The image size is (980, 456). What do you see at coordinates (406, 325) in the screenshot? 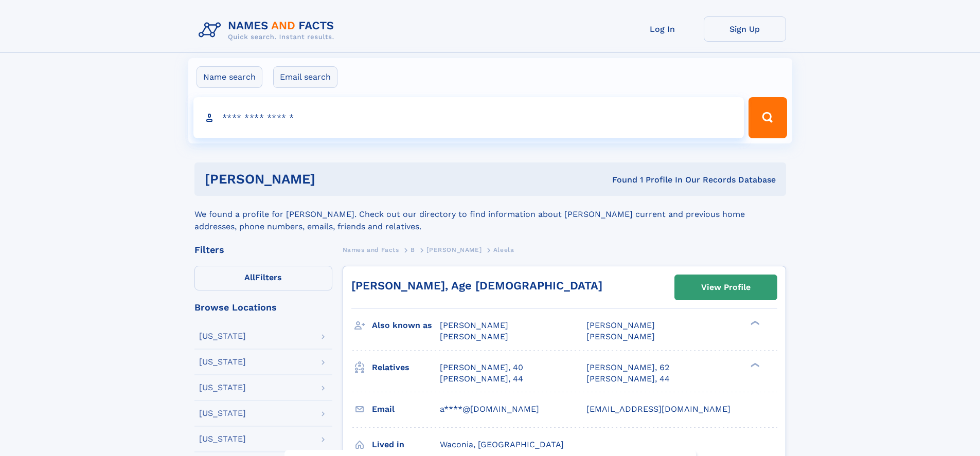
I see `h3: Also known as` at bounding box center [406, 325].